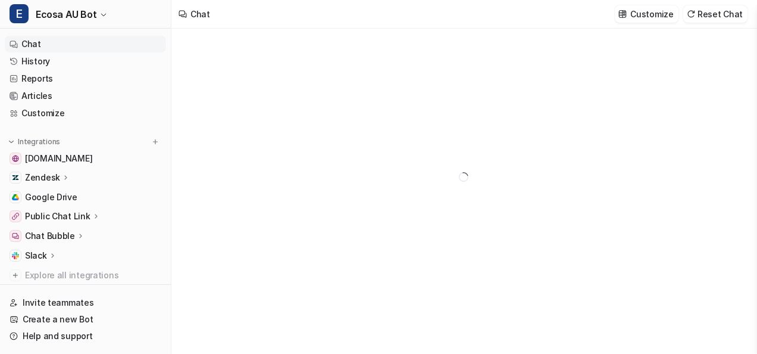 This screenshot has height=354, width=757. I want to click on span: E, so click(19, 14).